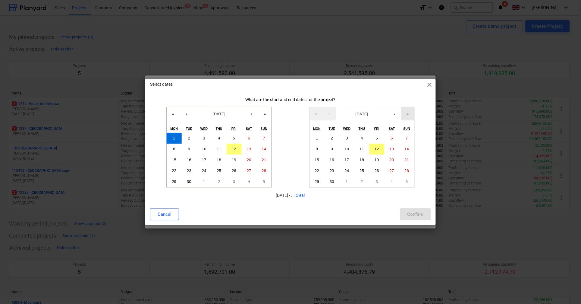 The width and height of the screenshot is (581, 304). Describe the element at coordinates (392, 138) in the screenshot. I see `button: 6 September 2025` at that location.